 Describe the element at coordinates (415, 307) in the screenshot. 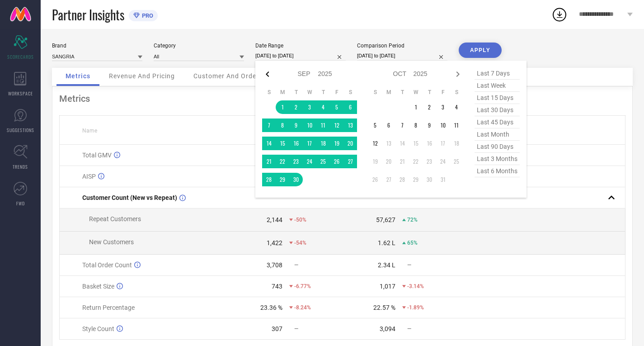

I see `span: -1.89%` at that location.